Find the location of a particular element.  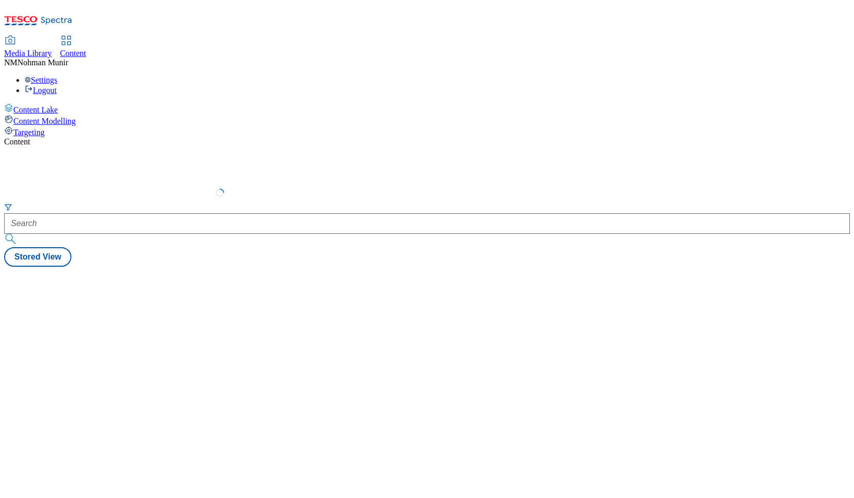

span: Nohman Munir is located at coordinates (43, 62).